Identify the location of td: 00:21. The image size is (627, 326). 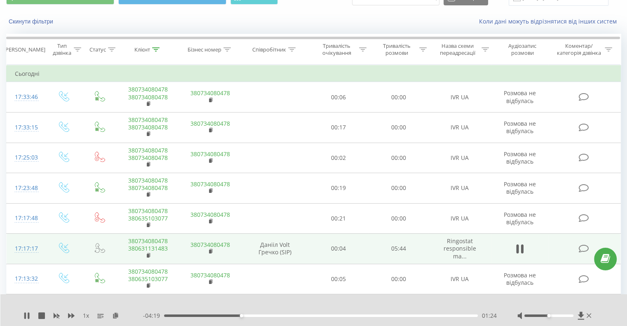
(338, 218).